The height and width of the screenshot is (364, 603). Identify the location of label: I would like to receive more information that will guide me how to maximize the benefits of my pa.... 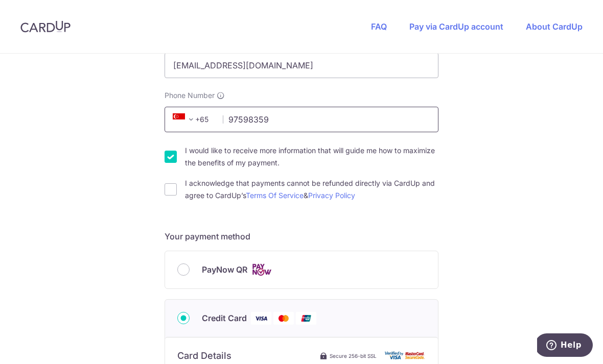
(312, 157).